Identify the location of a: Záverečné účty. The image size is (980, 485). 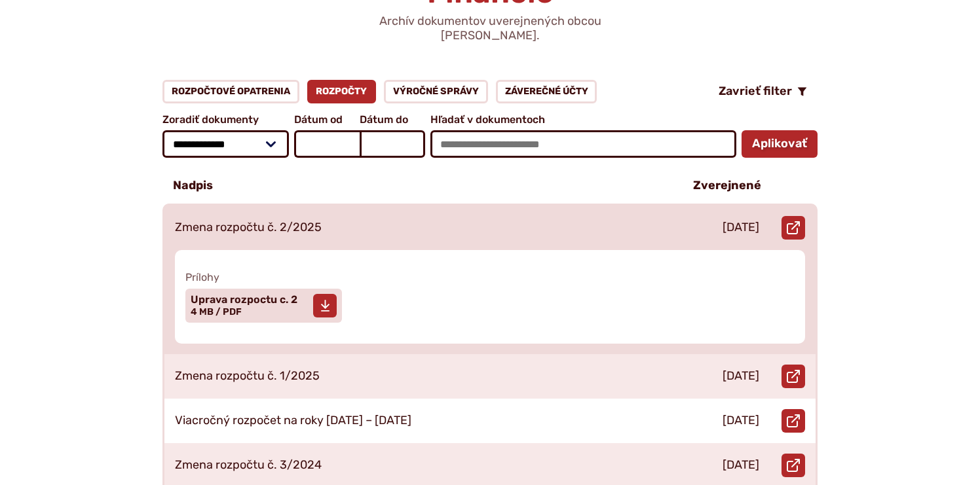
(547, 92).